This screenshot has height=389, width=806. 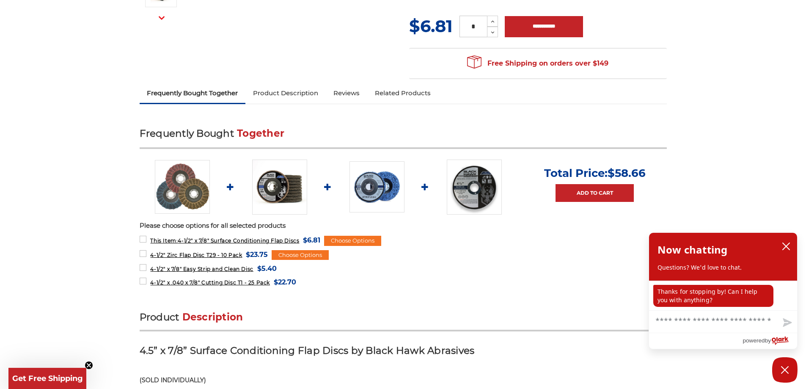 I want to click on span: $23.75, so click(x=257, y=254).